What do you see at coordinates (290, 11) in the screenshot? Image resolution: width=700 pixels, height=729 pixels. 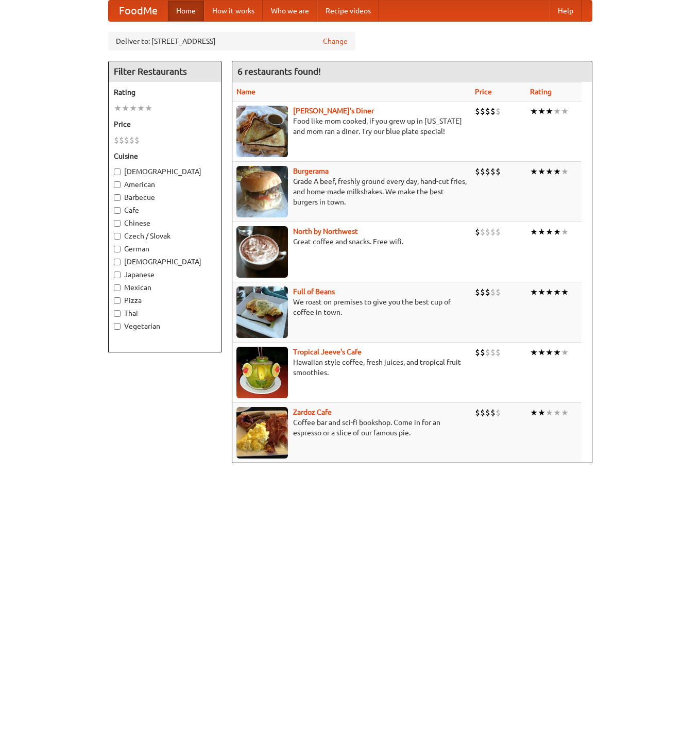 I see `a: Who we are` at bounding box center [290, 11].